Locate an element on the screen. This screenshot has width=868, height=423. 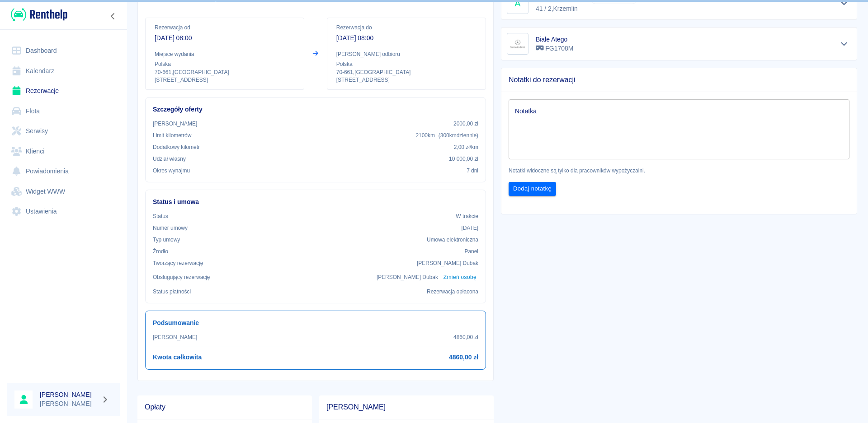
p: Status is located at coordinates (160, 216).